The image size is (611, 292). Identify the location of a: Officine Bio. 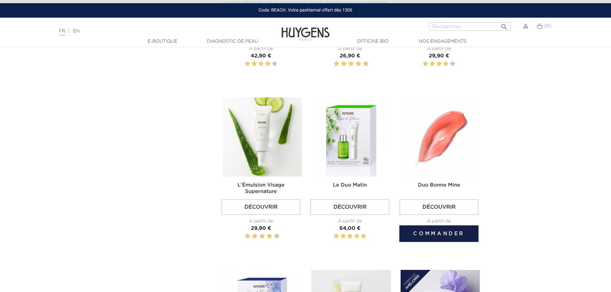
(373, 41).